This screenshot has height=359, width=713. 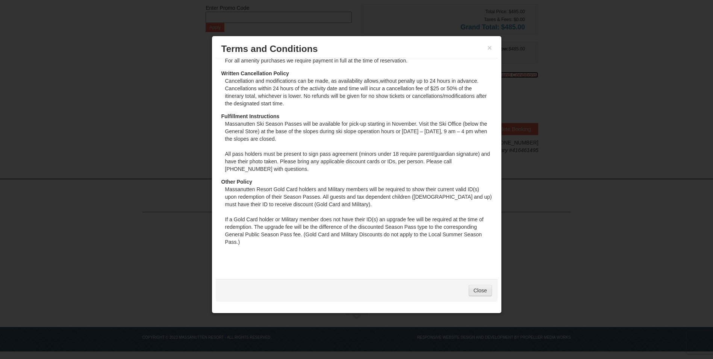 What do you see at coordinates (357, 49) in the screenshot?
I see `h3: Terms and Conditions` at bounding box center [357, 49].